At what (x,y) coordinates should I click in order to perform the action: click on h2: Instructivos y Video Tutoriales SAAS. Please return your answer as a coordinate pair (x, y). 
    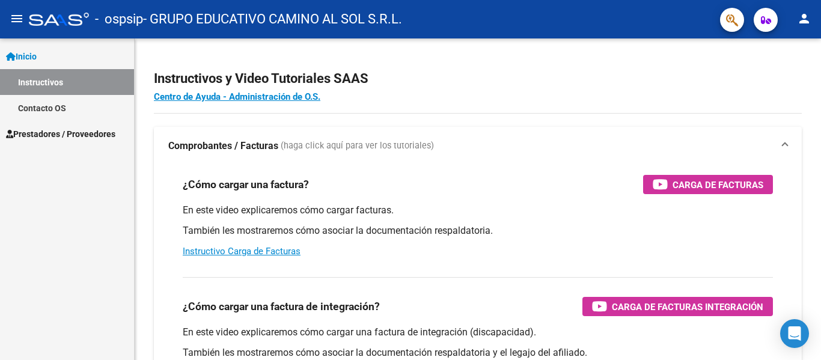
    Looking at the image, I should click on (478, 79).